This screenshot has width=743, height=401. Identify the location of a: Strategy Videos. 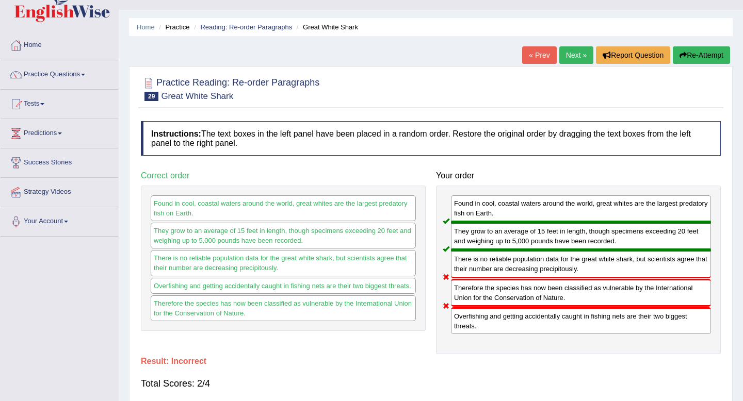
(59, 191).